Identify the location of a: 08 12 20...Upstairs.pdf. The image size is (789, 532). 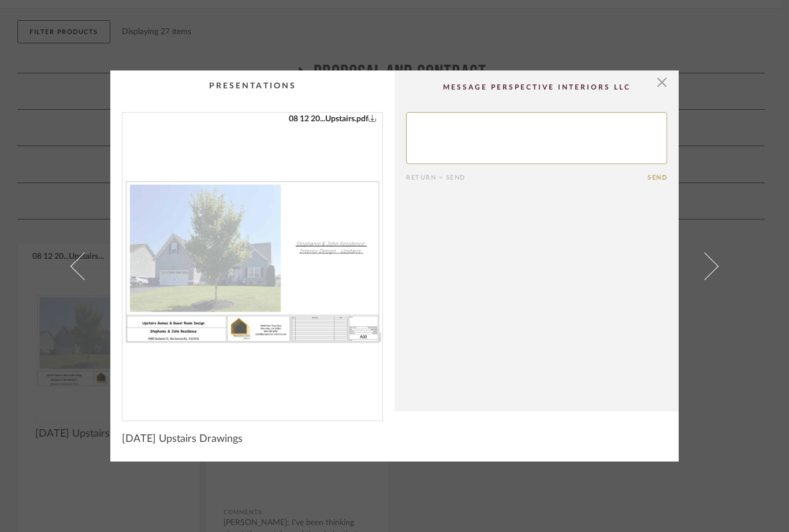
(332, 119).